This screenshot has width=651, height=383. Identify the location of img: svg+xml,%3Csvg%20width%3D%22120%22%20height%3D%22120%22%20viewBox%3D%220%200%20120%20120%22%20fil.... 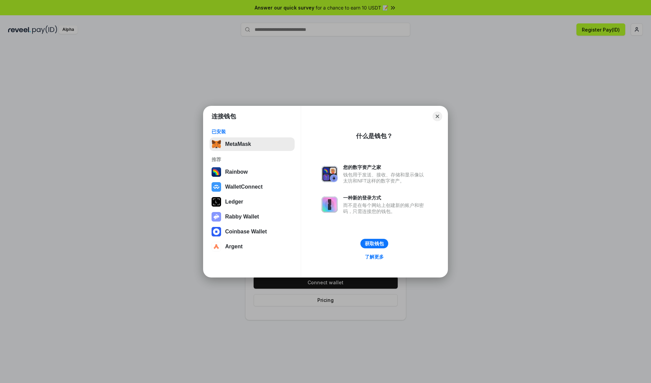
(216, 172).